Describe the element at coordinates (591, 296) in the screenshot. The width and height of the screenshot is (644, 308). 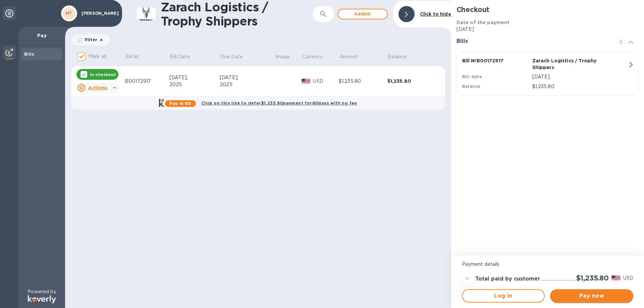
I see `span: Pay now` at that location.